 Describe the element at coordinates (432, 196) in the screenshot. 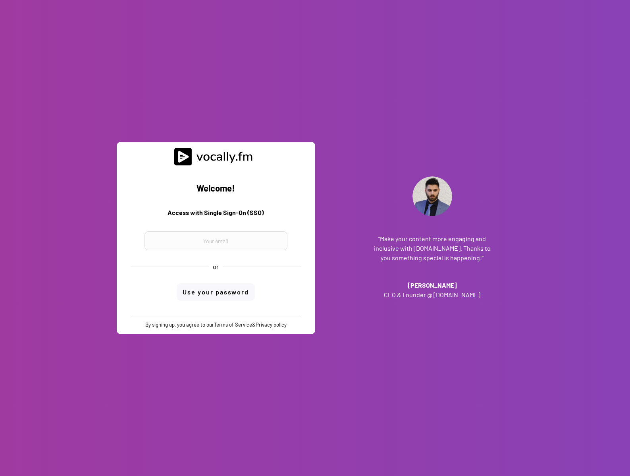

I see `img: Addante_Profile.png` at that location.